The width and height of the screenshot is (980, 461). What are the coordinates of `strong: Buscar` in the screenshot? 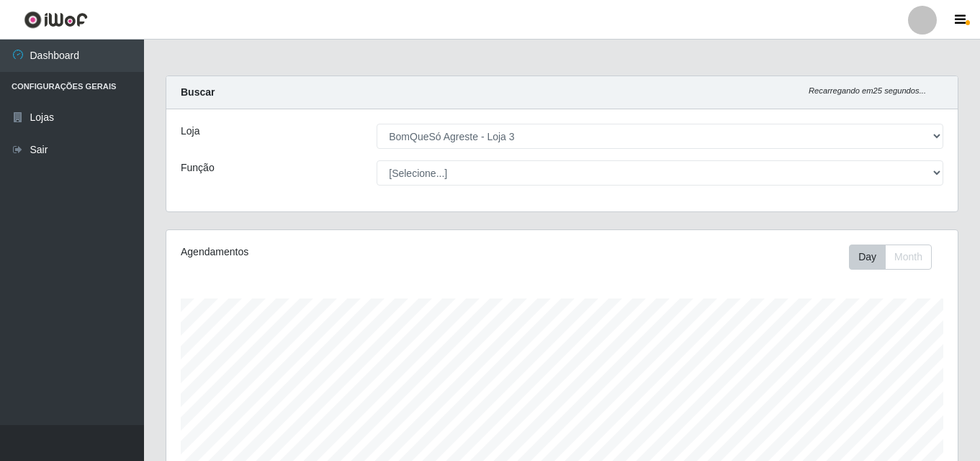 It's located at (198, 92).